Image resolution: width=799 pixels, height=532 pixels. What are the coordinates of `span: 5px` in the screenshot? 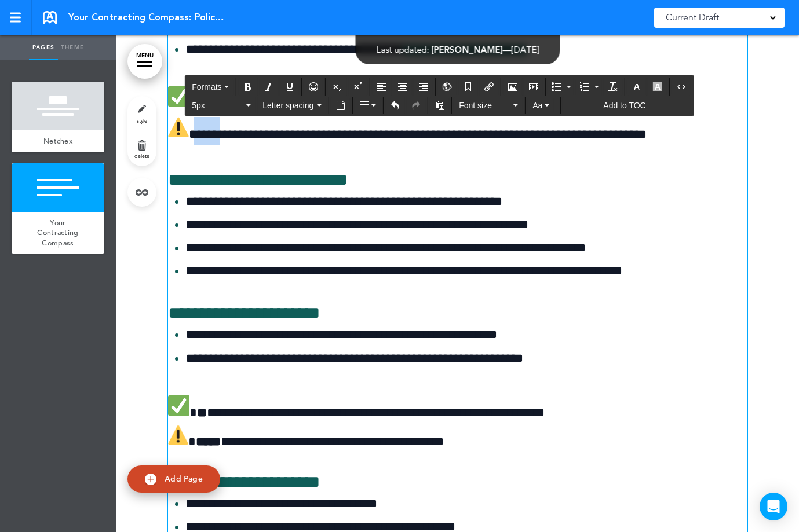 It's located at (218, 105).